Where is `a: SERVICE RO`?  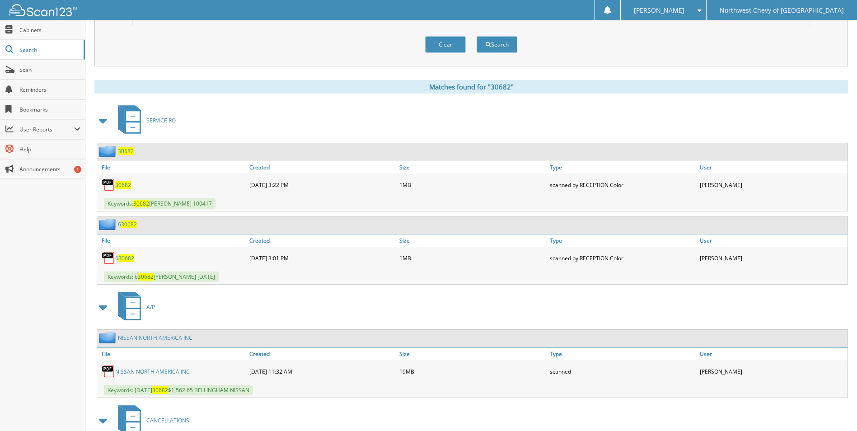 a: SERVICE RO is located at coordinates (144, 120).